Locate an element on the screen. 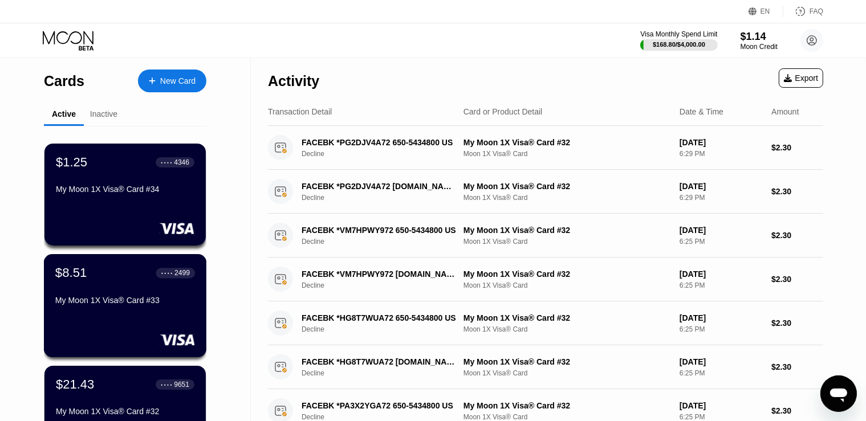 Image resolution: width=866 pixels, height=421 pixels. div: Amount is located at coordinates (785, 112).